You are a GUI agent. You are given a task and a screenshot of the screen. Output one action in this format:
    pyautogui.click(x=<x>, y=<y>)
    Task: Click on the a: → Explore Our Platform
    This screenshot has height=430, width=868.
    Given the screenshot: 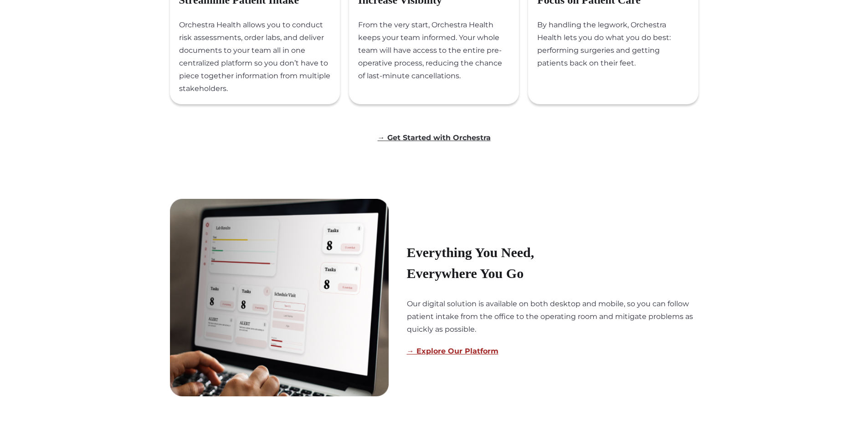 What is the action you would take?
    pyautogui.click(x=453, y=351)
    